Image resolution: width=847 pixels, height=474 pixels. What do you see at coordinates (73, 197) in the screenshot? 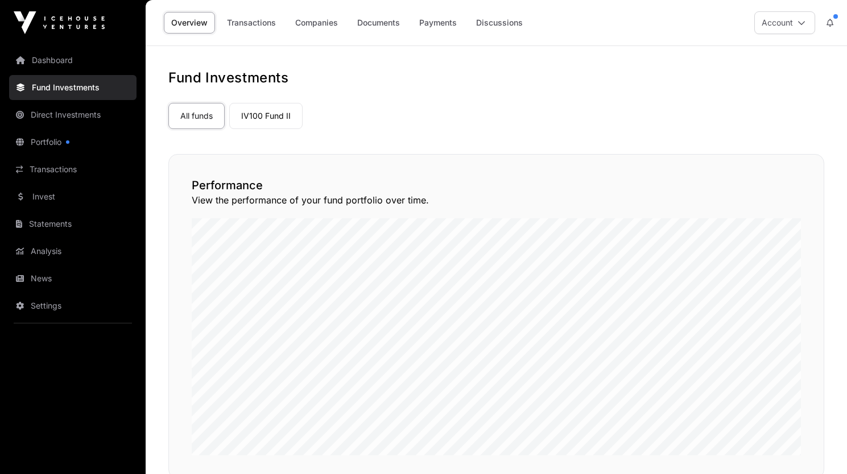
I see `a: Invest` at bounding box center [73, 197].